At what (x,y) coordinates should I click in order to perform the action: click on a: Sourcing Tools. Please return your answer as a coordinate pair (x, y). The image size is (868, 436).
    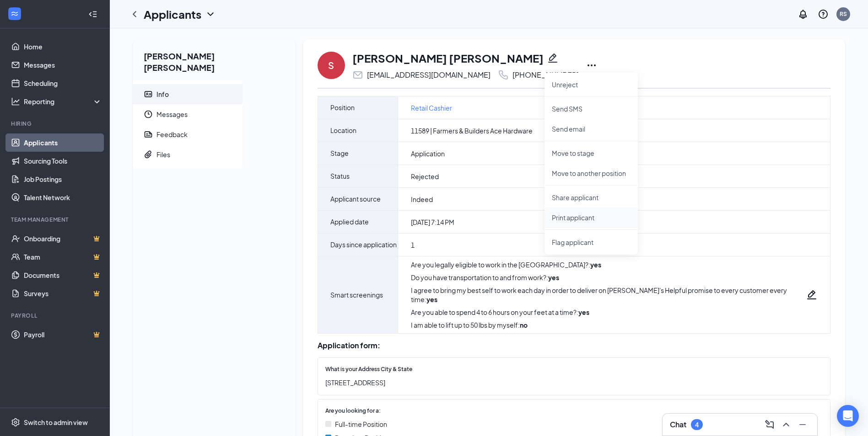
    Looking at the image, I should click on (63, 161).